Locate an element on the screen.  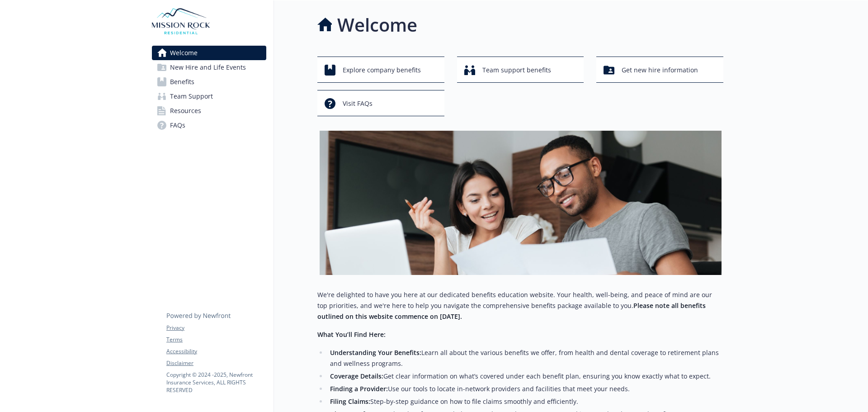
strong: What You’ll Find Here: is located at coordinates (351, 334).